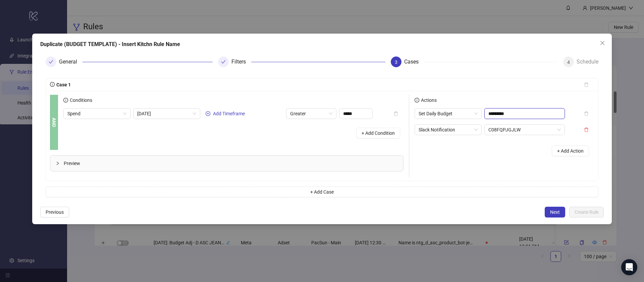  Describe the element at coordinates (378, 133) in the screenshot. I see `span: + Add Condition` at that location.